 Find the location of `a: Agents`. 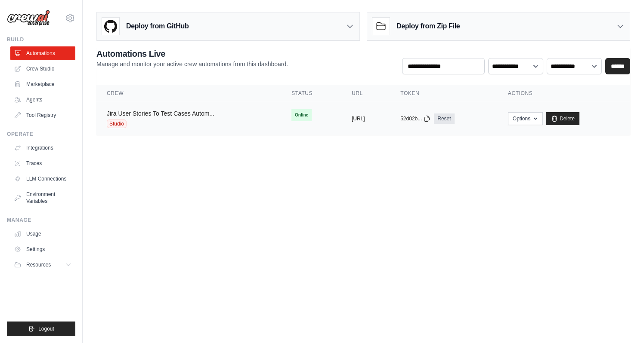

a: Agents is located at coordinates (43, 100).